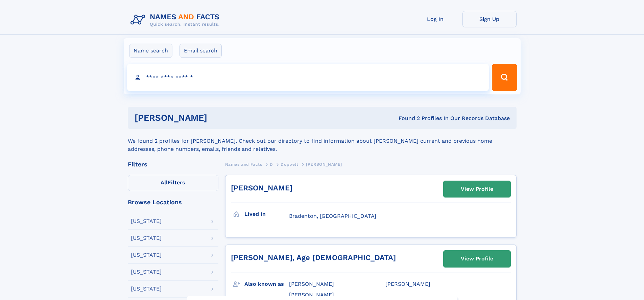 The width and height of the screenshot is (644, 300). What do you see at coordinates (164, 182) in the screenshot?
I see `span: All` at bounding box center [164, 182].